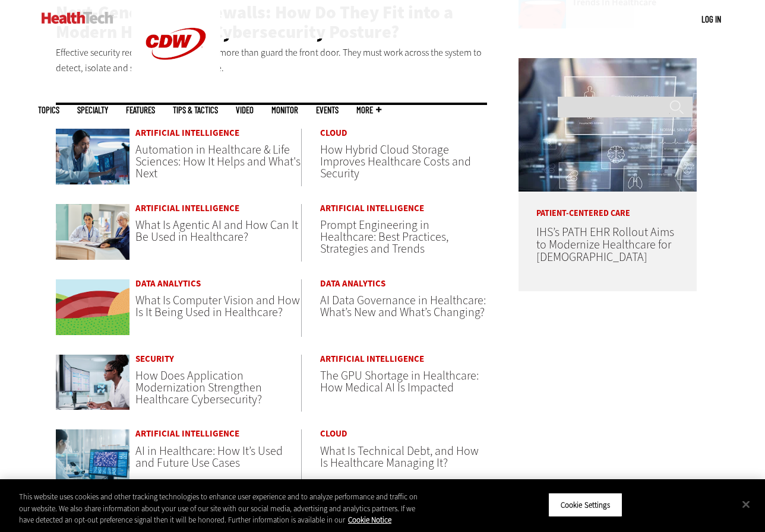 This screenshot has height=532, width=765. What do you see at coordinates (92, 156) in the screenshot?
I see `img: medical researchers looks at images on a monitor in a lab` at bounding box center [92, 156].